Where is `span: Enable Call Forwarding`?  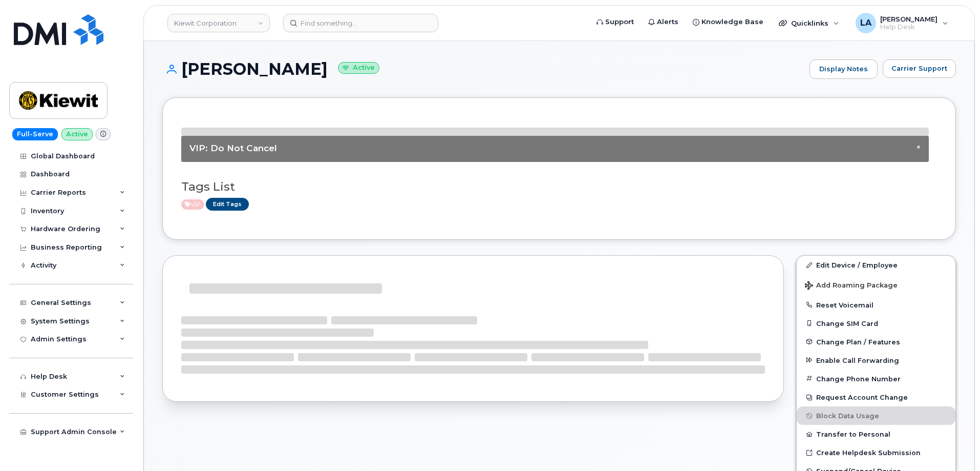
span: Enable Call Forwarding is located at coordinates (858, 359).